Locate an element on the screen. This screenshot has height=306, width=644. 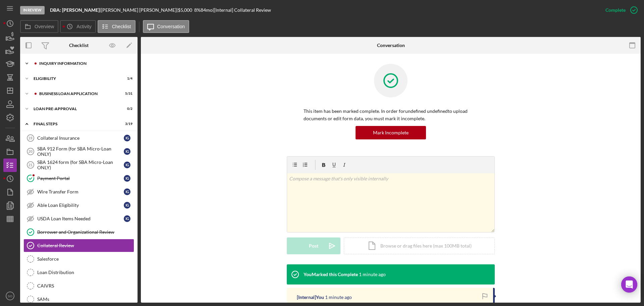
div: Collateral Review is located at coordinates (86, 246).